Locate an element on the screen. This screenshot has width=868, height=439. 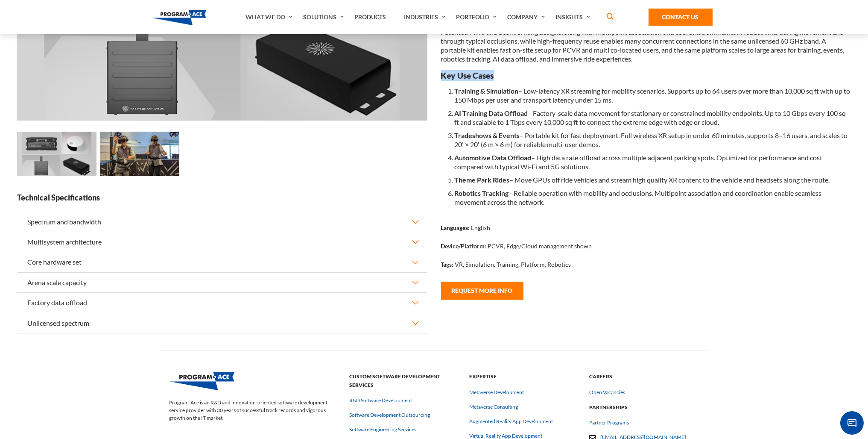
a: Expertise is located at coordinates (524, 376).